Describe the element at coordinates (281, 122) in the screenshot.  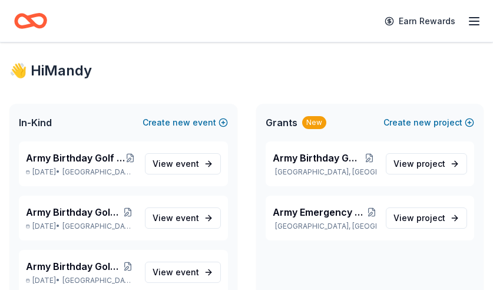
I see `span: Grants` at that location.